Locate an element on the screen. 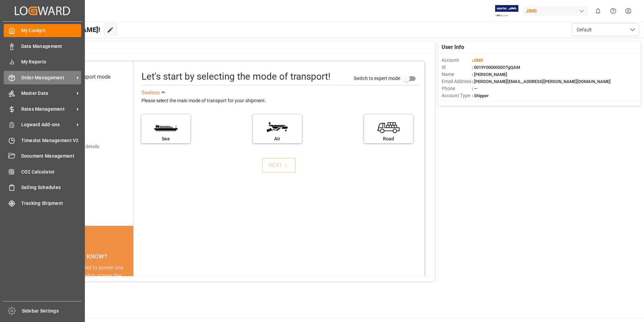 The image size is (644, 322). span: My Reports is located at coordinates (51, 62).